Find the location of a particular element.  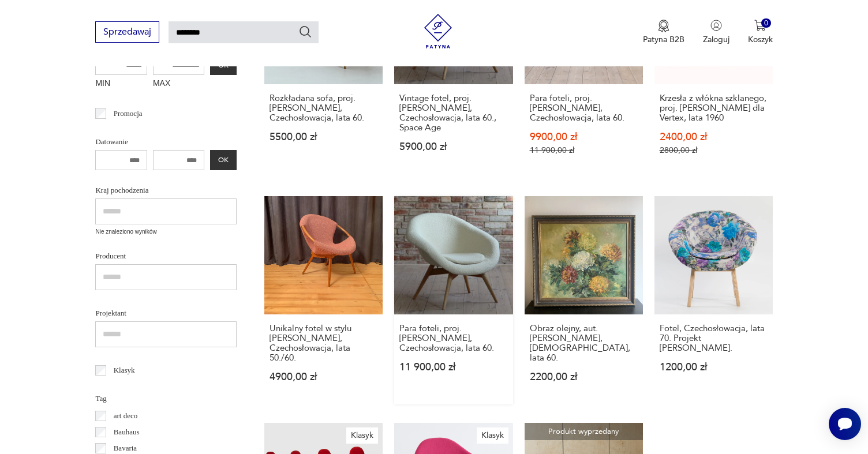

p: Tag is located at coordinates (166, 399).